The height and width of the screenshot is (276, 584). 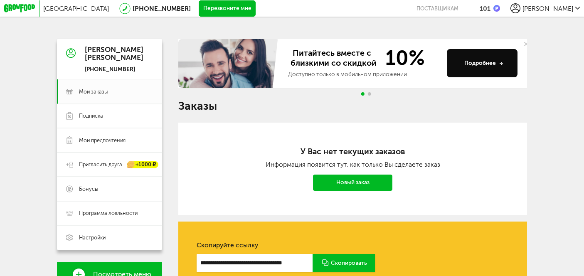 I want to click on span: Питайтесь вместе с близкими со скидкой, so click(x=333, y=58).